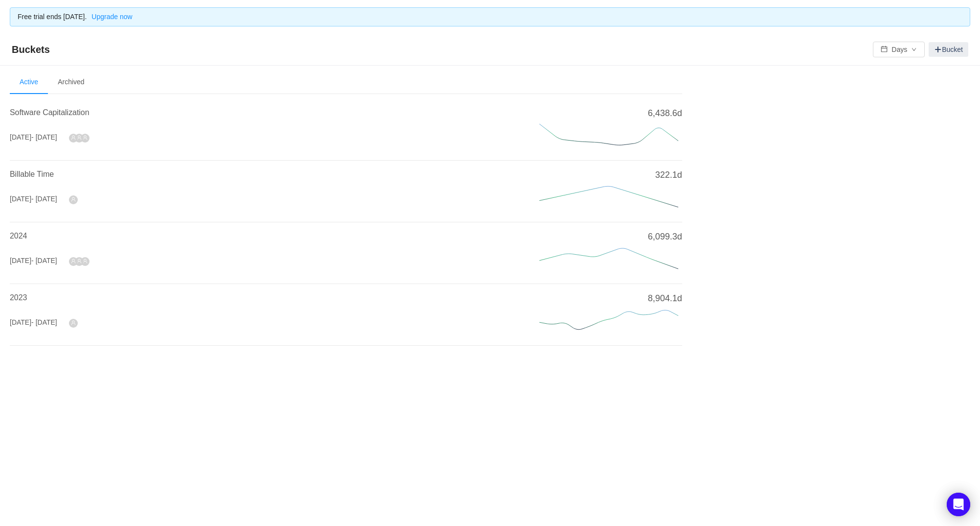 The image size is (980, 526). I want to click on span: Buckets, so click(34, 50).